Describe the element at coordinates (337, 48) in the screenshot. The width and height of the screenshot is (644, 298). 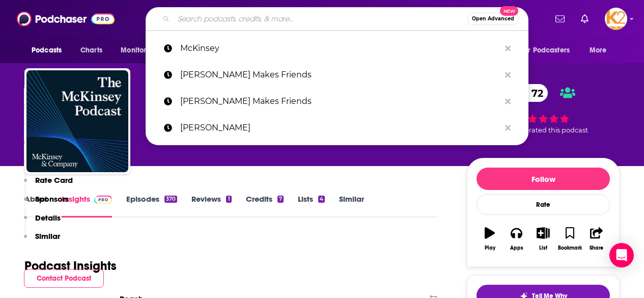
I see `a: McKinsey` at that location.